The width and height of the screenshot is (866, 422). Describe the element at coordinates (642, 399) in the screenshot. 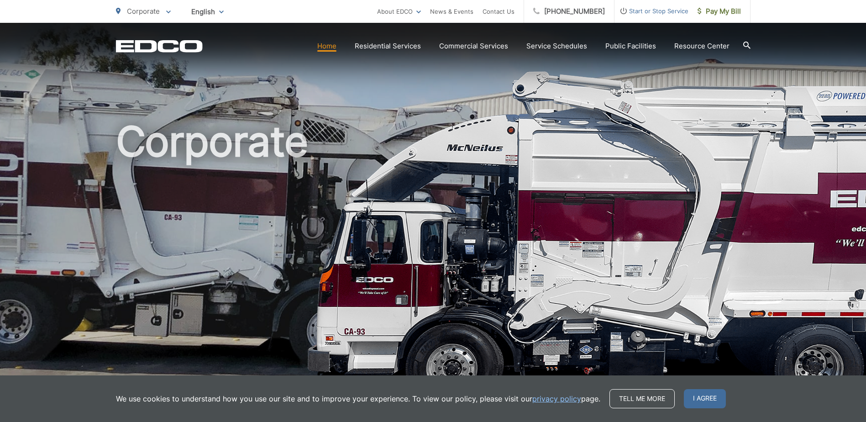

I see `a: Tell me more` at that location.